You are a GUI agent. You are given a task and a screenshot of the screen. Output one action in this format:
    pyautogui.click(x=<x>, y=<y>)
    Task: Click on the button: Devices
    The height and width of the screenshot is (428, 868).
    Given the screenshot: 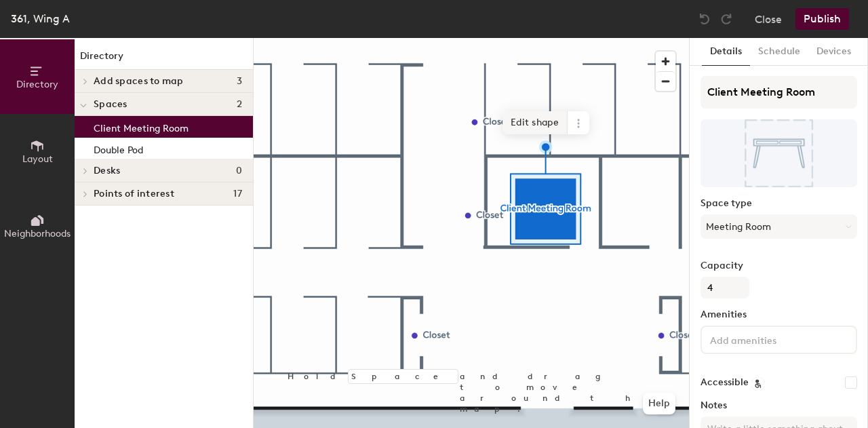 What is the action you would take?
    pyautogui.click(x=834, y=52)
    